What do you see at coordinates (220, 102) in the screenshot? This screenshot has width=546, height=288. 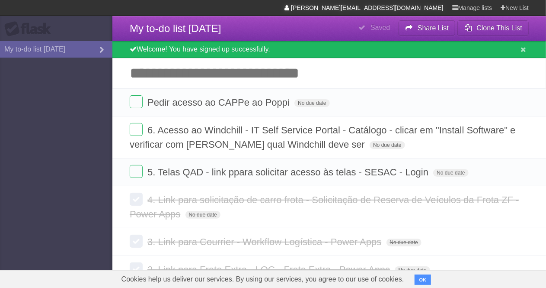 I see `span: Pedir acesso ao CAPPe ao Poppi` at bounding box center [220, 102].